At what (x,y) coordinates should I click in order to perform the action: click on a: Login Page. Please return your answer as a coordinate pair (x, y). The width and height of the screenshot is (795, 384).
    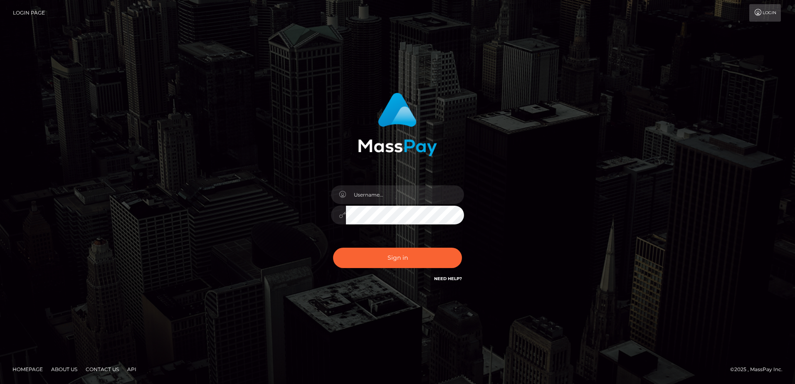
    Looking at the image, I should click on (29, 13).